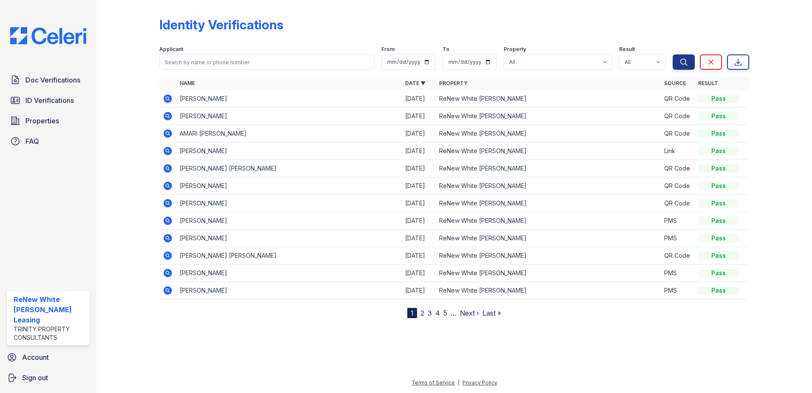  Describe the element at coordinates (678, 151) in the screenshot. I see `td: Link` at that location.